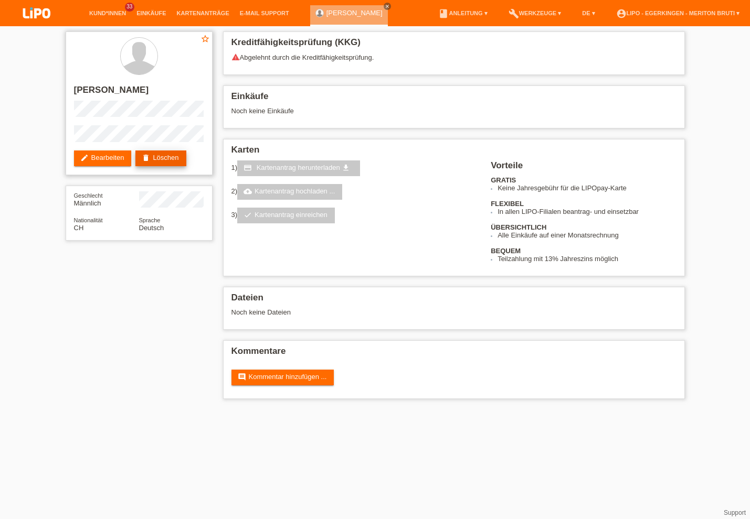 The height and width of the screenshot is (519, 750). I want to click on span: Nationalität, so click(88, 220).